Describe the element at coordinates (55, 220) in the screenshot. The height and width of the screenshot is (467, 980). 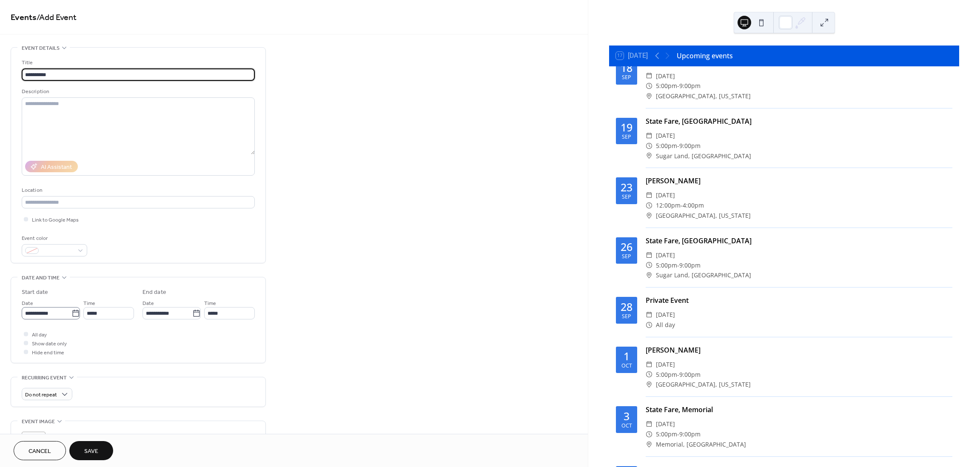
I see `span: Link to Google Maps` at that location.